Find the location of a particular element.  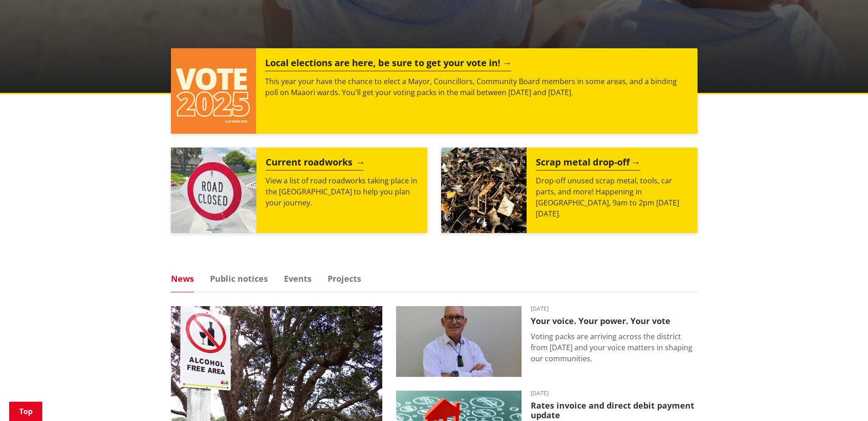

img: Craig Hobbs is located at coordinates (458, 341).